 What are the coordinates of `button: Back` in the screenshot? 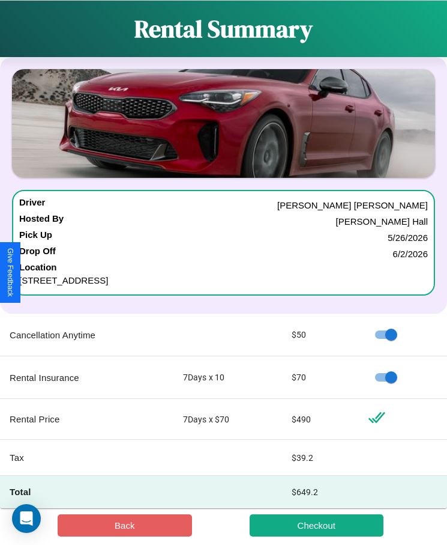 It's located at (125, 525).